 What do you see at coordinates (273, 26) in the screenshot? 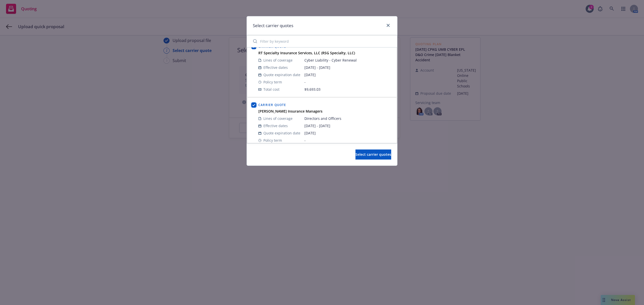
I see `h1: Select carrier quotes` at bounding box center [273, 26].